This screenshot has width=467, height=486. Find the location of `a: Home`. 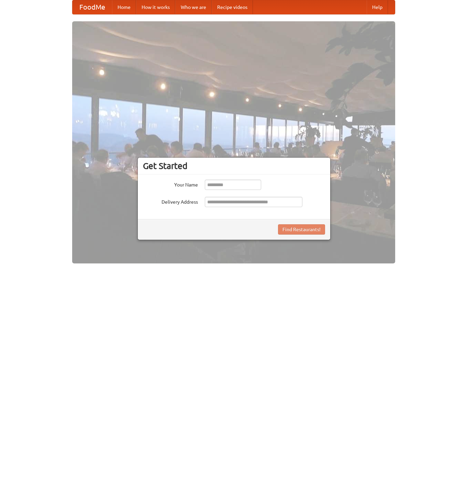

a: Home is located at coordinates (124, 7).